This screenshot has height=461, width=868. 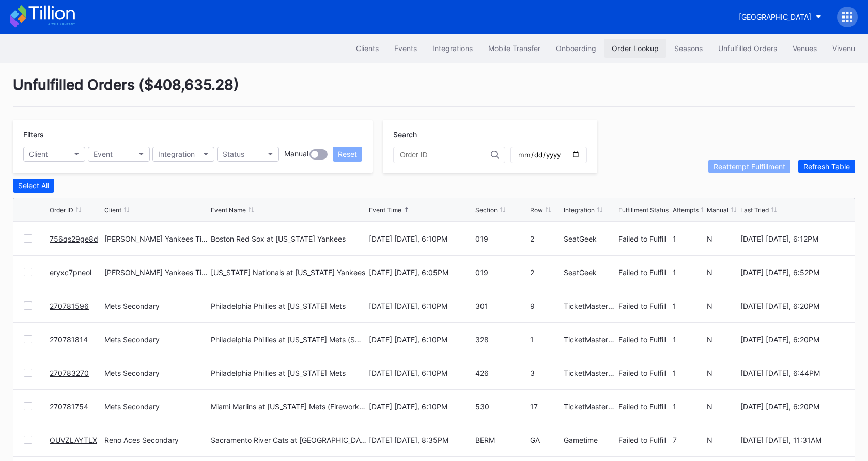 I want to click on a: Unfulfilled Orders, so click(x=748, y=48).